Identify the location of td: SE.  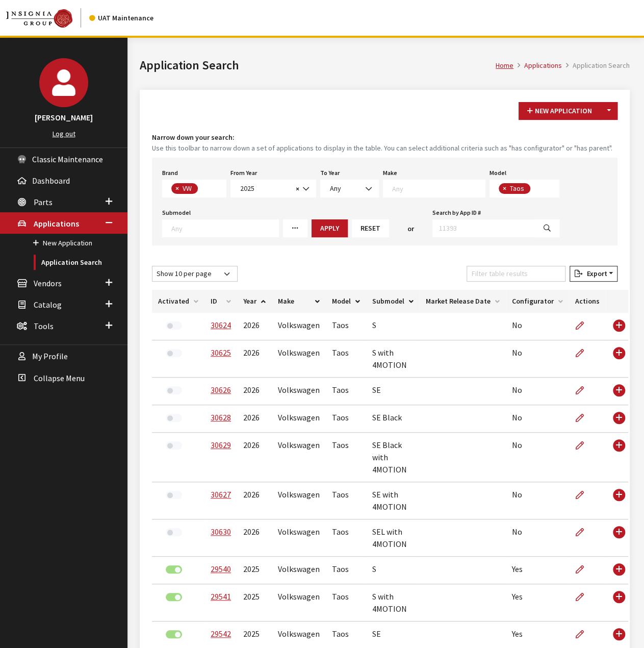
(393, 391).